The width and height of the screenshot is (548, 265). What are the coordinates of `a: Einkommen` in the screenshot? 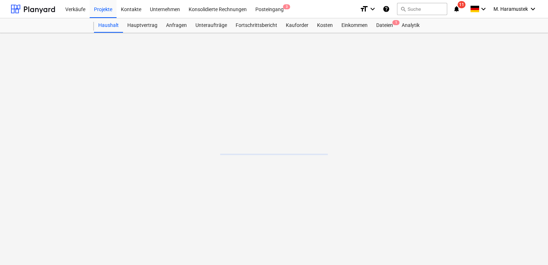 It's located at (354, 25).